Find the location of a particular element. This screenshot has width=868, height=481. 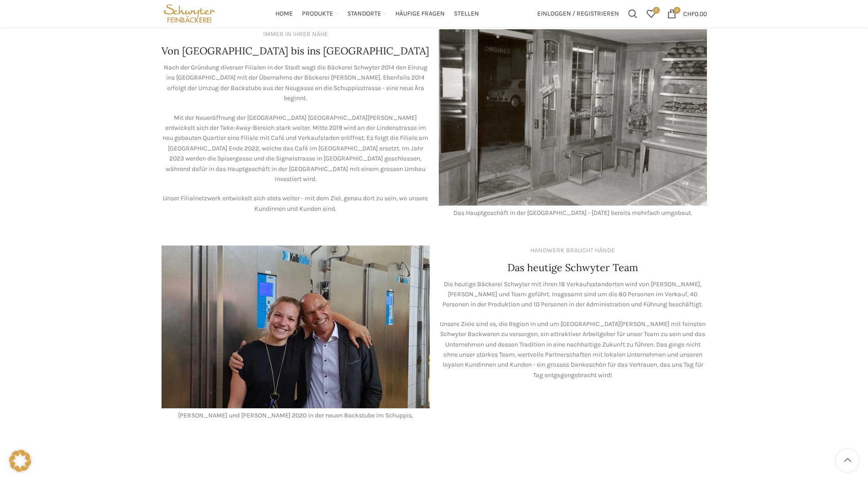

a: Suchen is located at coordinates (633, 14).